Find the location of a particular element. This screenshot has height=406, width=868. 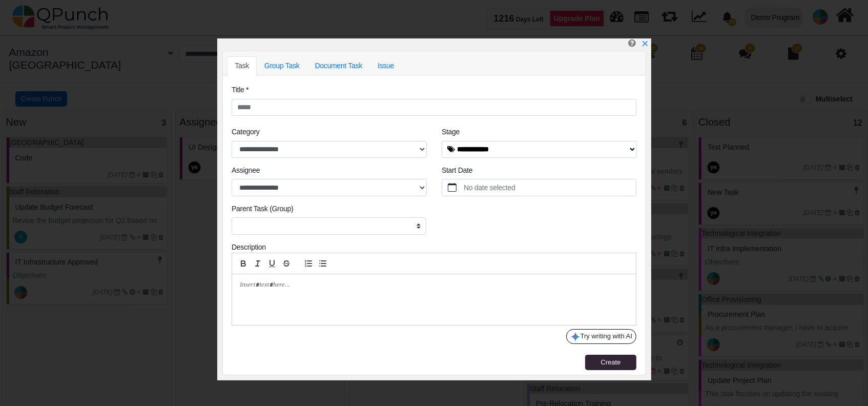

label: No date selected is located at coordinates (550, 187).